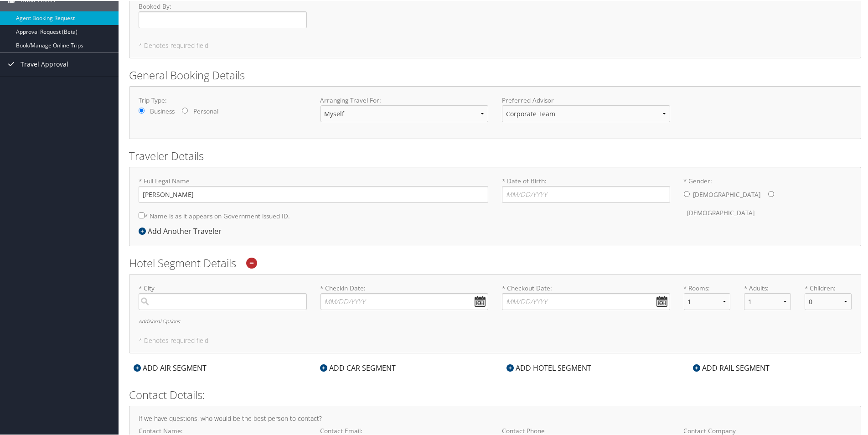 This screenshot has width=868, height=435. I want to click on label: Preferred Advisor, so click(586, 100).